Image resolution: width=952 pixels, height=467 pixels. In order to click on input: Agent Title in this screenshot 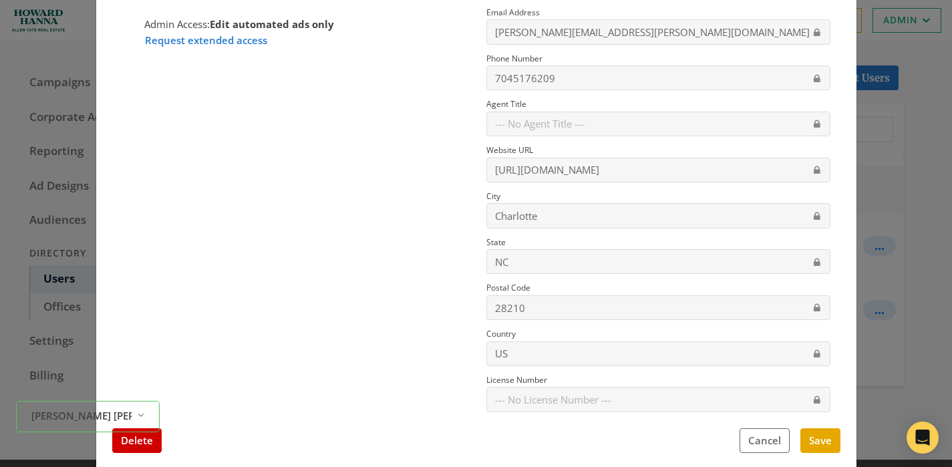, I will do `click(658, 124)`.